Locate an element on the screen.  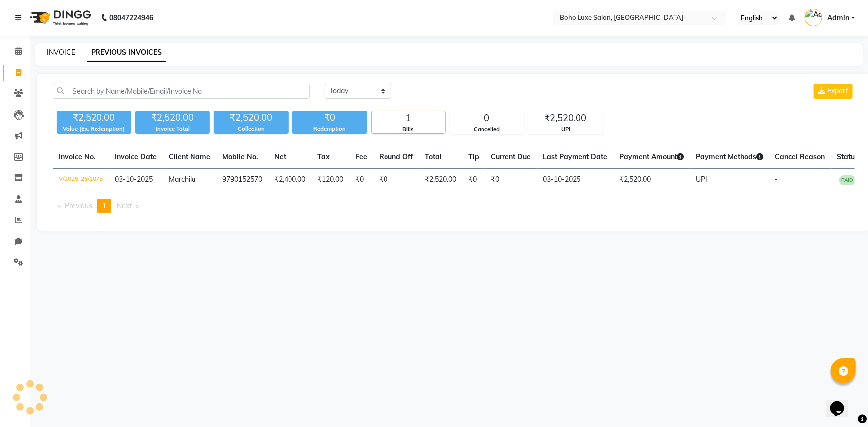
nav: Pagination is located at coordinates (454, 206).